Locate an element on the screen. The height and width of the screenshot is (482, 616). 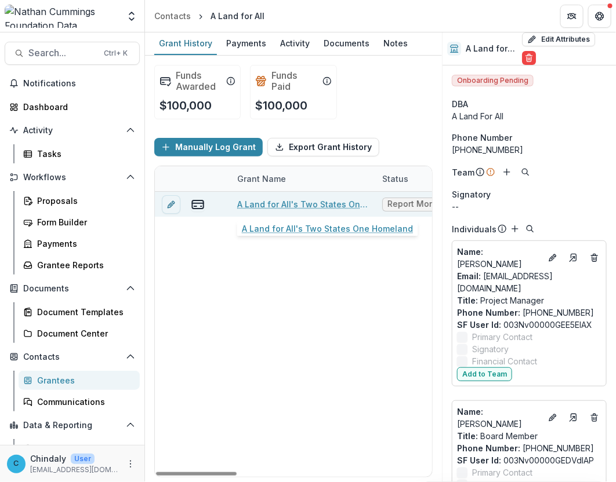
div: Ctrl + K is located at coordinates (115, 53).